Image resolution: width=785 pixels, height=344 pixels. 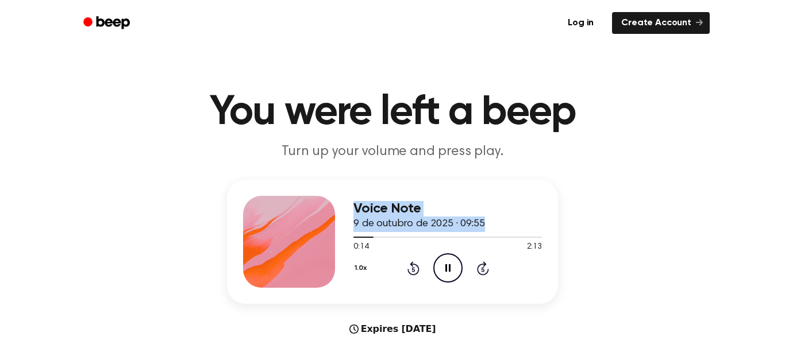 I want to click on span: 9 de outubro de 2025 · 09:55, so click(x=419, y=224).